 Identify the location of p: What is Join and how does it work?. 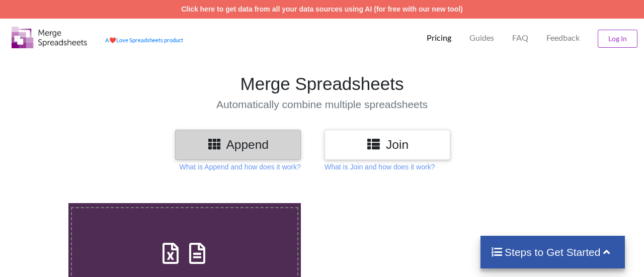
(380, 167).